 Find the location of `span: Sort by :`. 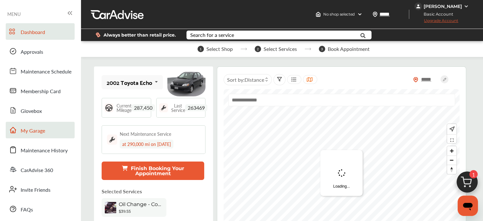

span: Sort by : is located at coordinates (246, 79).